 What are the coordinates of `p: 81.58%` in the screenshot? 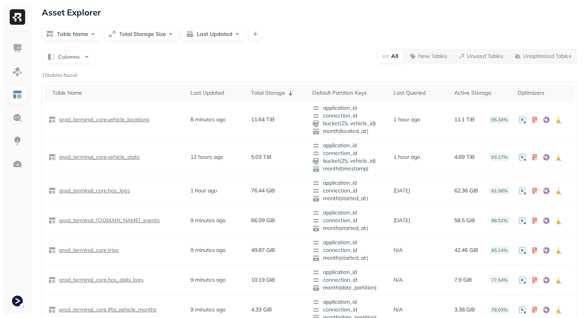 It's located at (499, 191).